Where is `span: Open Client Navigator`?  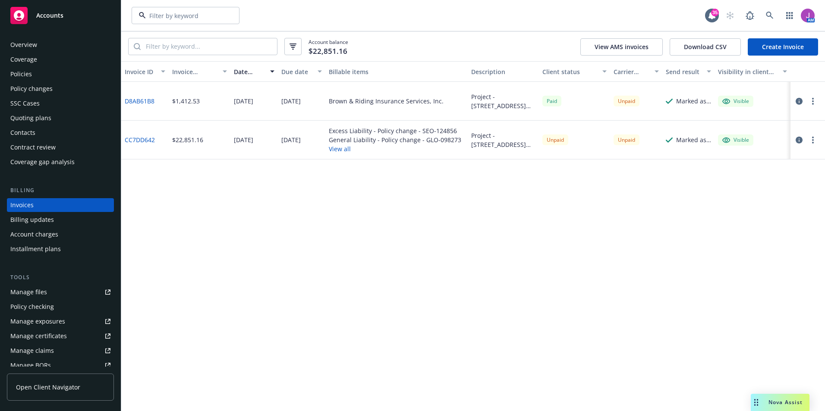
span: Open Client Navigator is located at coordinates (48, 387).